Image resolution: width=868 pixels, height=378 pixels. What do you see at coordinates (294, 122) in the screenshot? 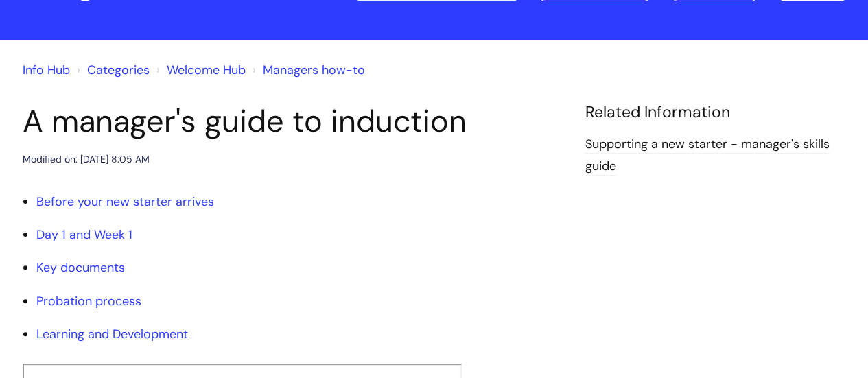
I see `h1: A manager's guide to induction` at bounding box center [294, 122].